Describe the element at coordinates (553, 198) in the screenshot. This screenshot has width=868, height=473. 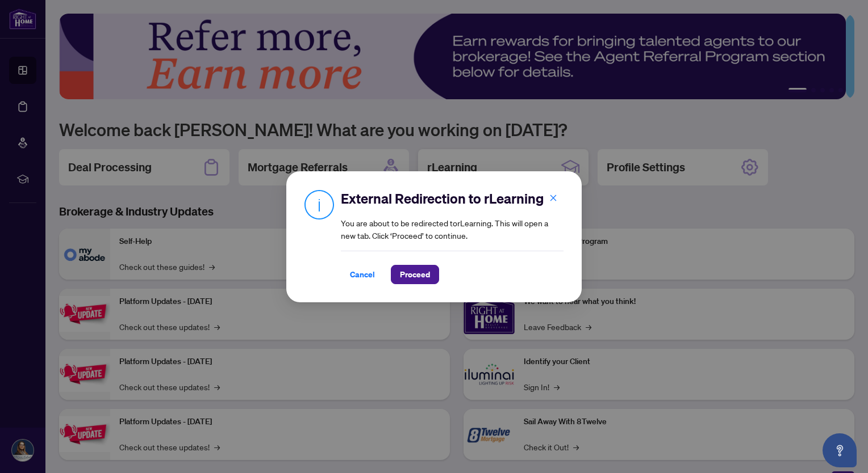
I see `span: close` at that location.